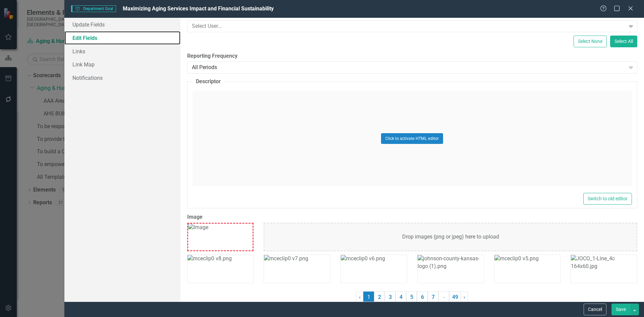 Image resolution: width=644 pixels, height=317 pixels. Describe the element at coordinates (123, 24) in the screenshot. I see `a: Update Fields` at that location.